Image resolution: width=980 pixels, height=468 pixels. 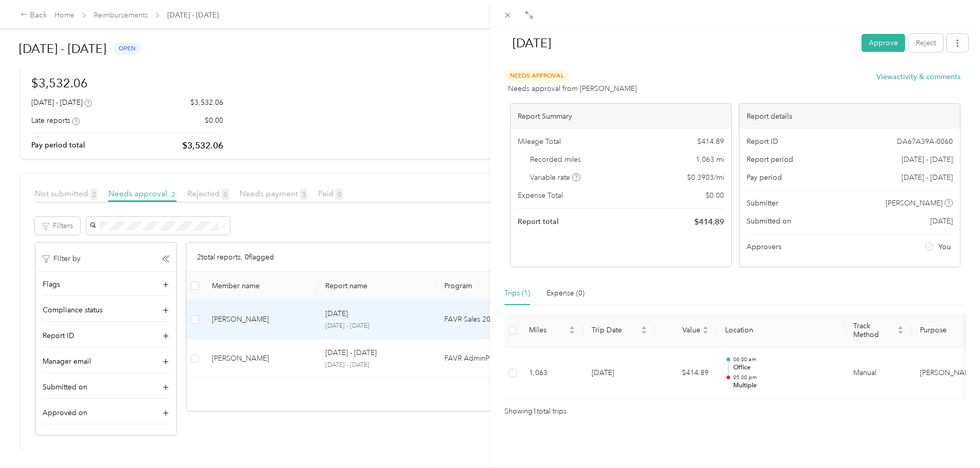 What do you see at coordinates (926, 42) in the screenshot?
I see `button: Reject` at bounding box center [926, 42].